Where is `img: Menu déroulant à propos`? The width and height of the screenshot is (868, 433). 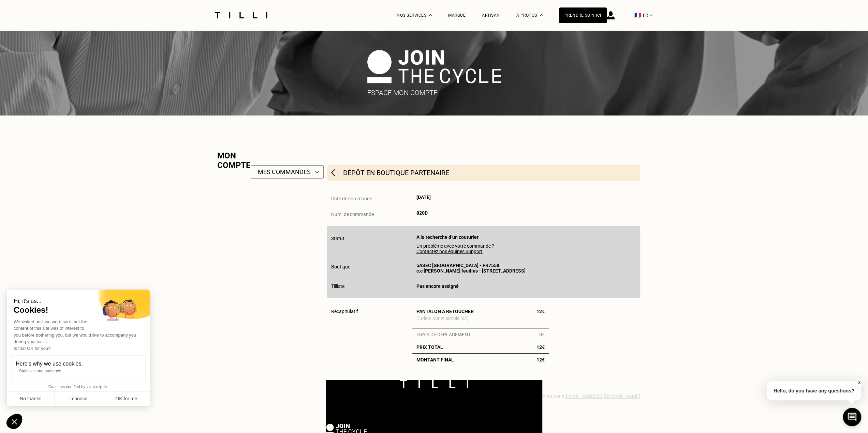
img: Menu déroulant à propos is located at coordinates (541, 15).